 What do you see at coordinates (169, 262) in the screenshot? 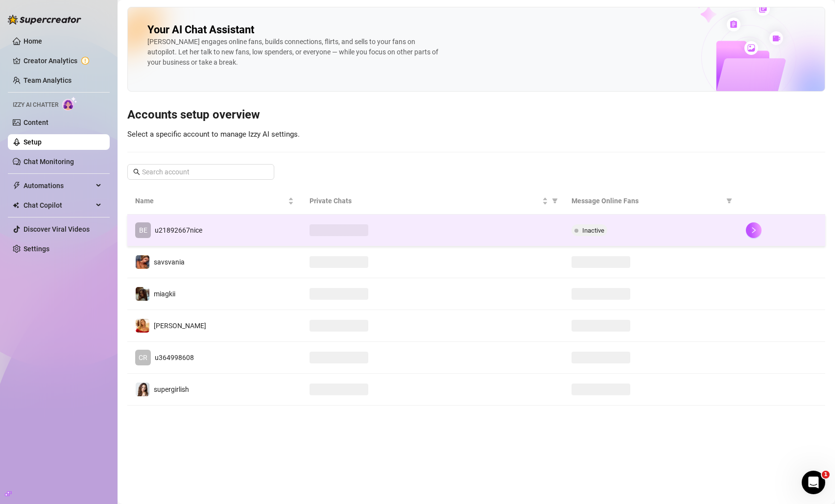
I see `span: savsvania` at bounding box center [169, 262].